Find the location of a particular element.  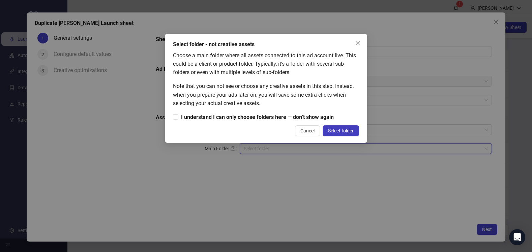

button: Close is located at coordinates (357, 43).